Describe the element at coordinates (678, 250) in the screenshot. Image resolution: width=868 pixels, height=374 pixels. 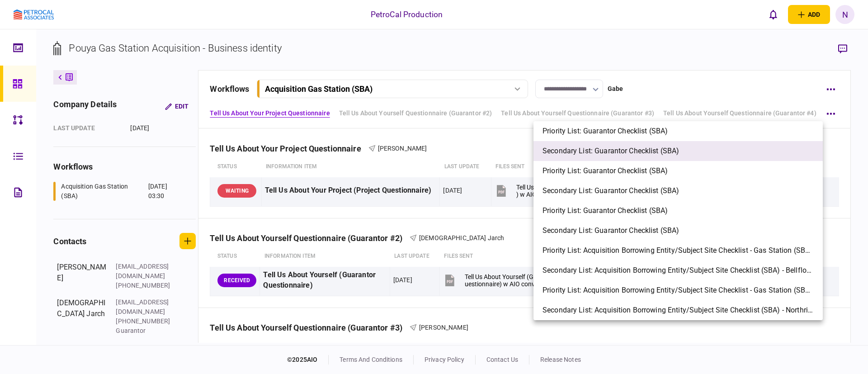
I see `a: Priority List: Acquisition Borrowing Entity/Subject Site Checklist - Gas Station (SBA) - Bellflow...` at that location.